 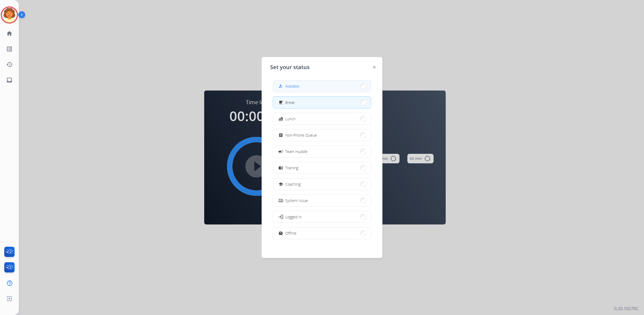 What do you see at coordinates (322, 184) in the screenshot?
I see `button: Coaching` at bounding box center [322, 184].